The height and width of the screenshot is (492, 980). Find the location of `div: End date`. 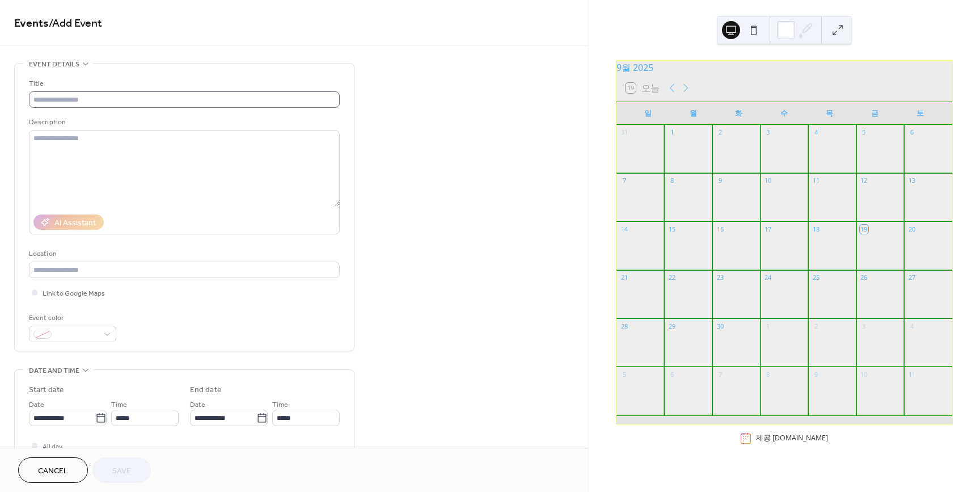

div: End date is located at coordinates (206, 390).